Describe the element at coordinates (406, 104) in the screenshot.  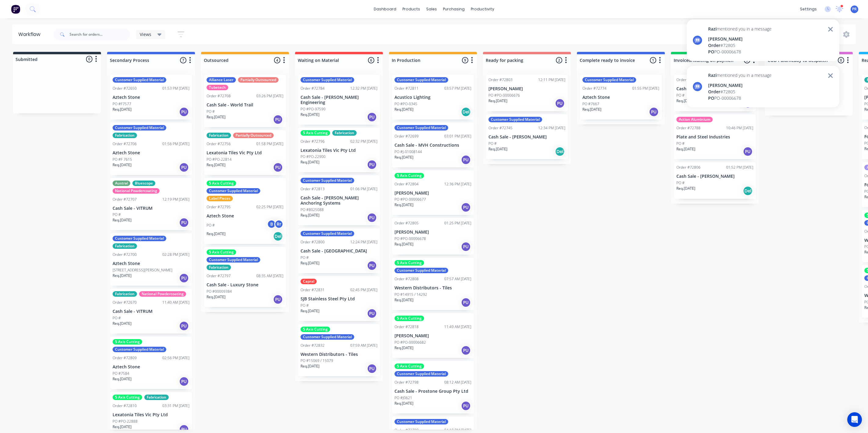
I see `p: PO #PO-0345` at that location.